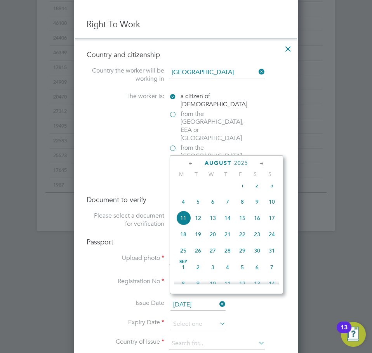 The height and width of the screenshot is (353, 372). What do you see at coordinates (227, 234) in the screenshot?
I see `span: 21` at bounding box center [227, 234].